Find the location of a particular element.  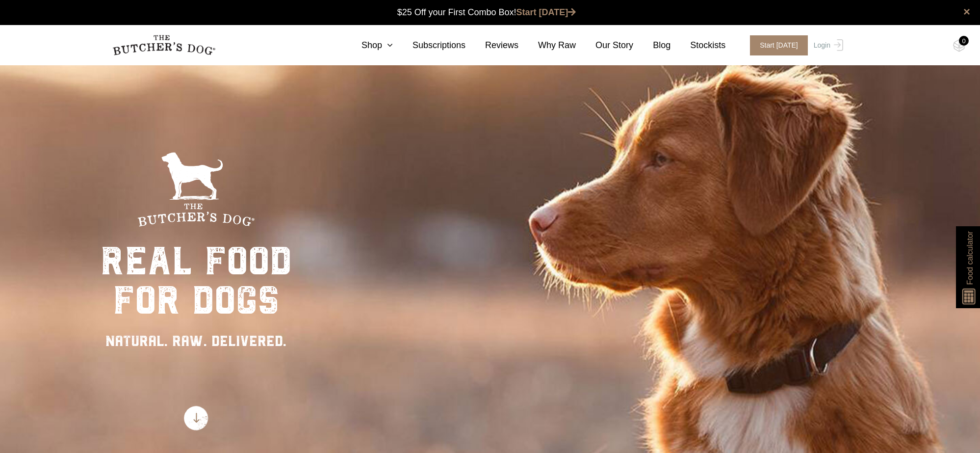

a: close is located at coordinates (966, 12).